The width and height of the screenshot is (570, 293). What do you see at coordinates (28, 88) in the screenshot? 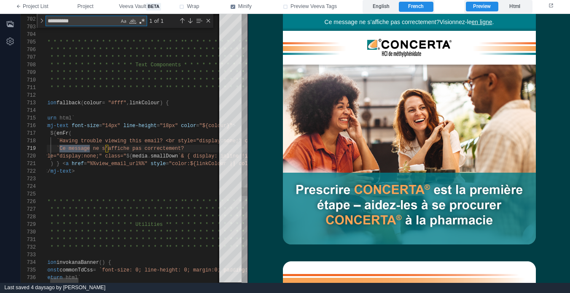
I see `div: 711` at bounding box center [28, 88].